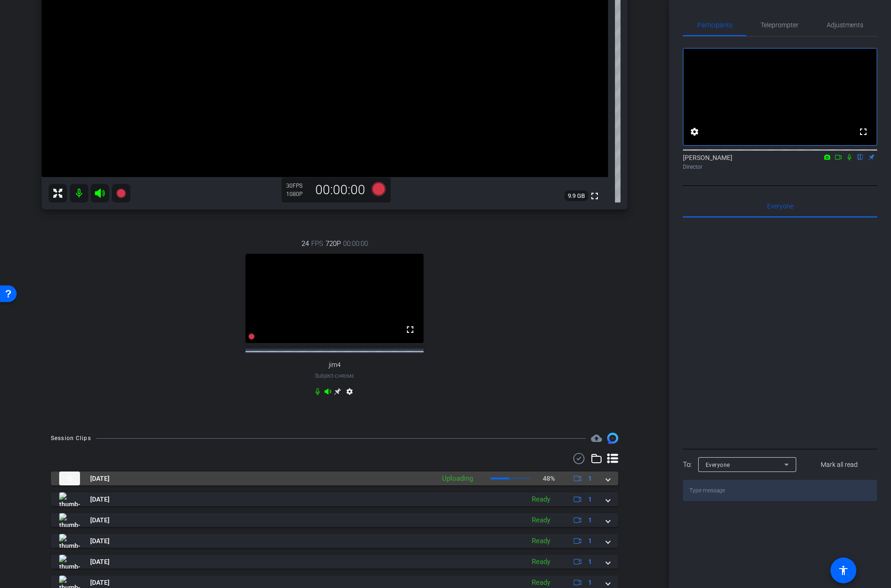  Describe the element at coordinates (340, 190) in the screenshot. I see `div: 00:00:00` at that location.